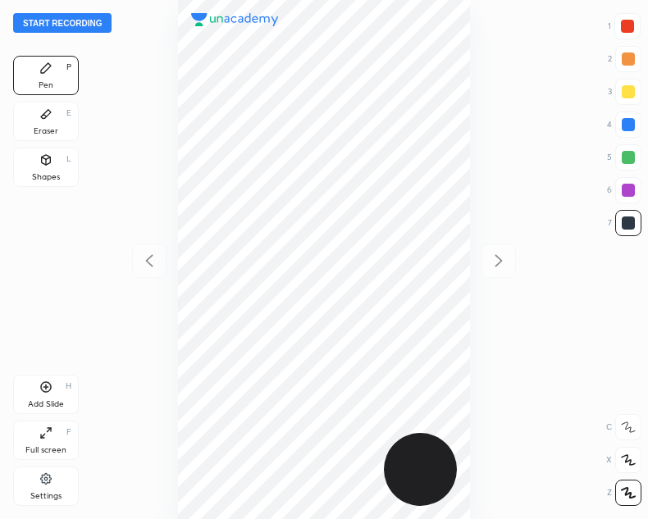  I want to click on div: 2, so click(624, 59).